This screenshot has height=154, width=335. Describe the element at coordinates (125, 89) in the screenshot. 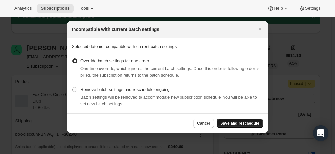

I see `span: Remove batch settings and reschedule ongoing` at that location.